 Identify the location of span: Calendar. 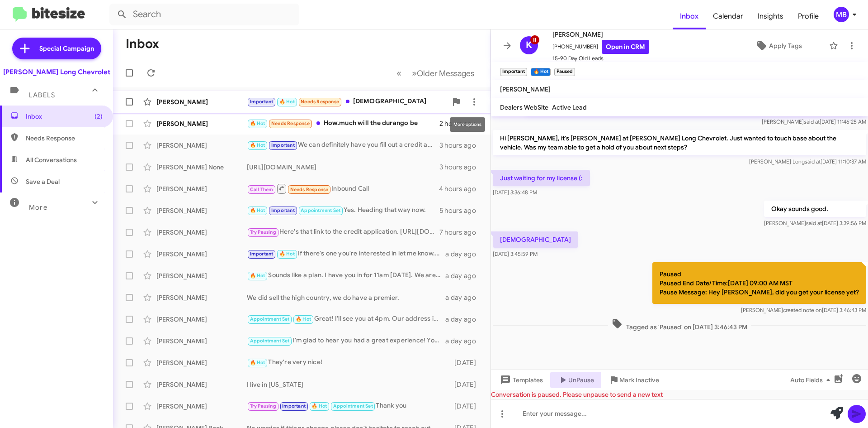
(728, 17).